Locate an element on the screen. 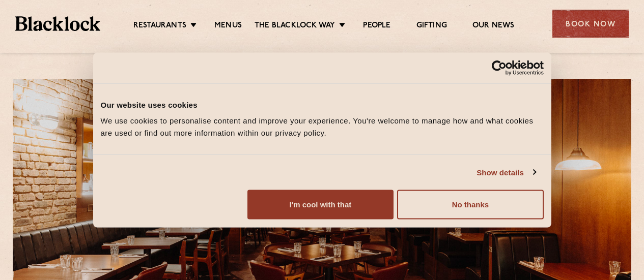 This screenshot has height=280, width=644. a: Gifting is located at coordinates (432, 26).